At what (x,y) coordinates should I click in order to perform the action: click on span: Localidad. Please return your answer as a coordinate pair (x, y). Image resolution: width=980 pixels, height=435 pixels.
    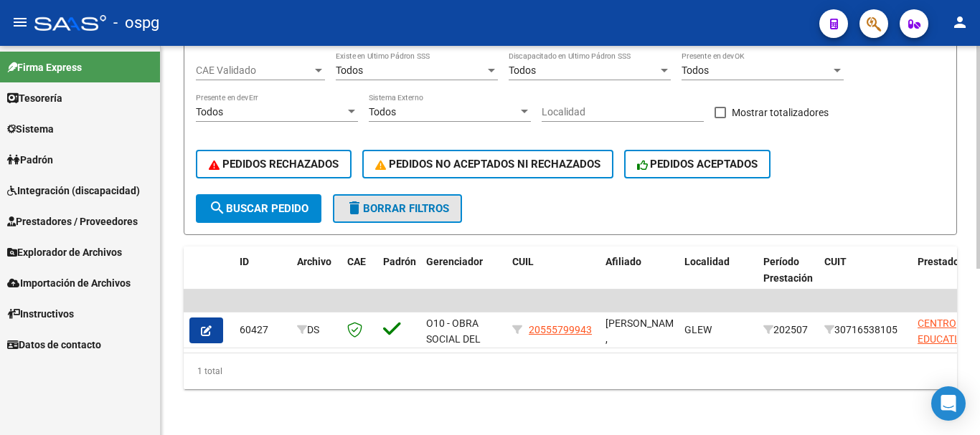
    Looking at the image, I should click on (707, 262).